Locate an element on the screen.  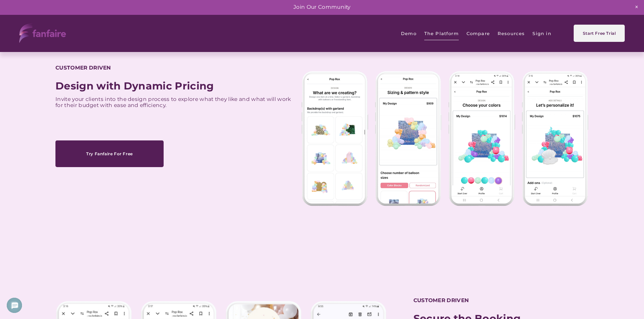
span: Resources is located at coordinates (511, 34).